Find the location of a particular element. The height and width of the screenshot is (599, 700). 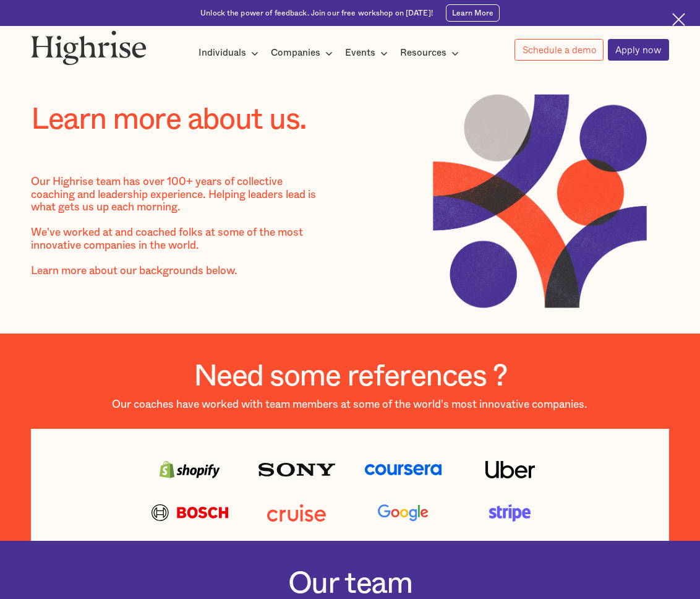

div: Our coaches have worked with team members at some of the world's most innovative companies. is located at coordinates (349, 405).